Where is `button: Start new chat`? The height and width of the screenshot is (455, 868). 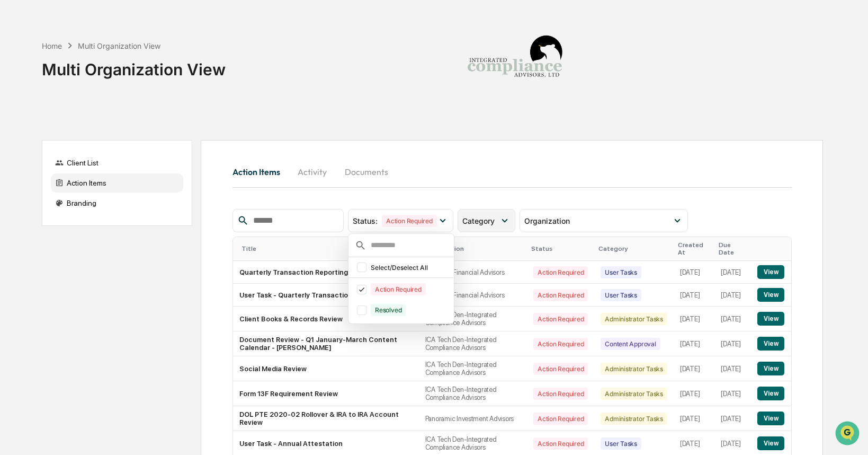 button: Start new chat is located at coordinates (186, 90).